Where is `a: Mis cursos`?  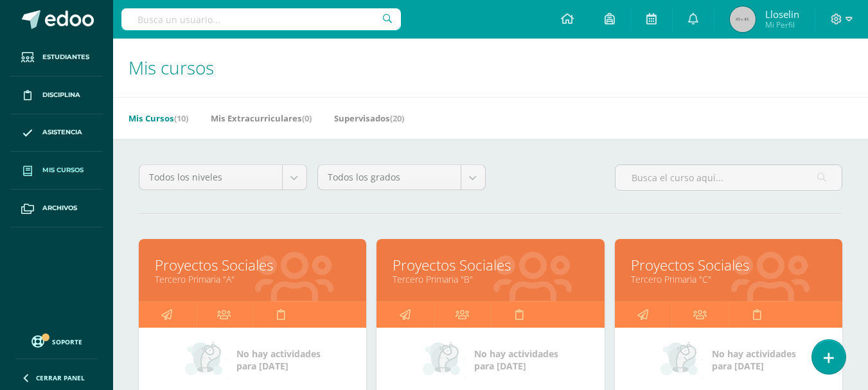
a: Mis cursos is located at coordinates (57, 170).